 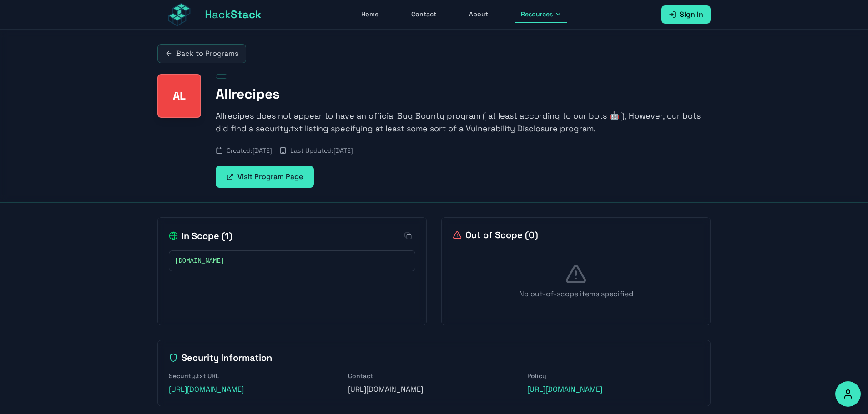 I want to click on p: Allrecipes does not appear to have an official Bug Bounty program ( at least according to our bot..., so click(x=463, y=123).